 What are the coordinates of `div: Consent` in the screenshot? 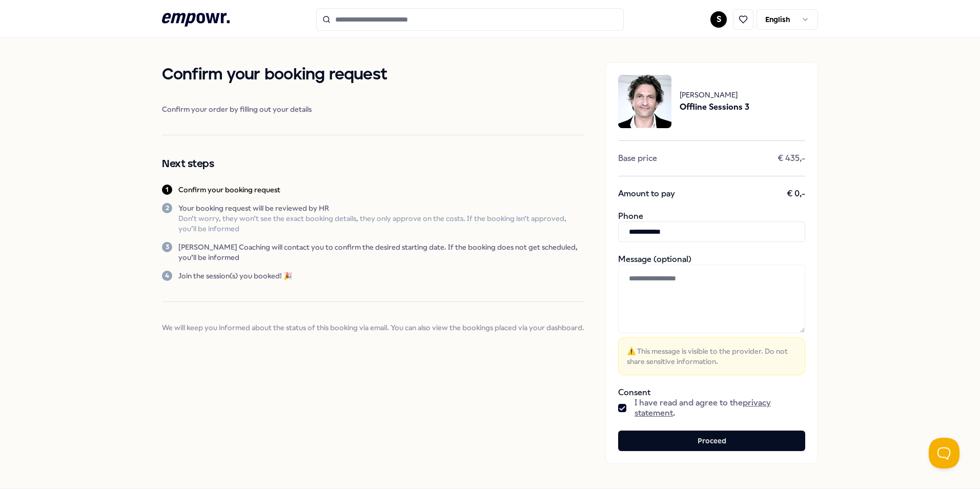 It's located at (712, 403).